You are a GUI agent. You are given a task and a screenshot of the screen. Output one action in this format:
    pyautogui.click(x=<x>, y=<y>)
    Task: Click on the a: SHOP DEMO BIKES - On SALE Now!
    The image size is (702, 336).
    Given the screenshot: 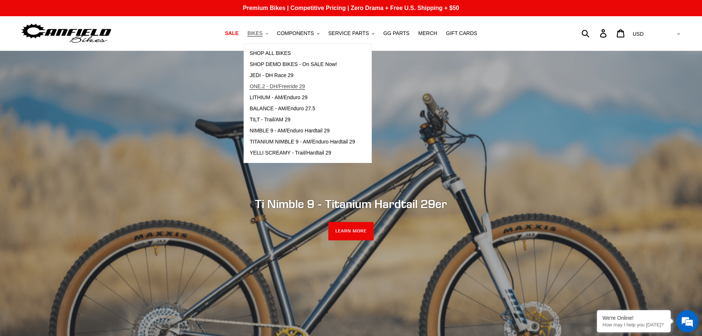 What is the action you would take?
    pyautogui.click(x=302, y=64)
    